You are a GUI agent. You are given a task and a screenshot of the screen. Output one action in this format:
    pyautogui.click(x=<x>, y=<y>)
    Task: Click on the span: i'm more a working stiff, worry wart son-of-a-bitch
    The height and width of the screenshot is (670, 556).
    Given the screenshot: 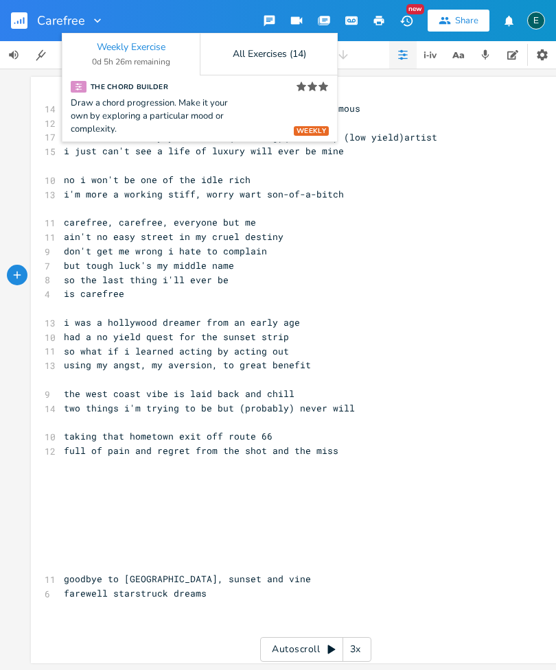 What is the action you would take?
    pyautogui.click(x=204, y=194)
    